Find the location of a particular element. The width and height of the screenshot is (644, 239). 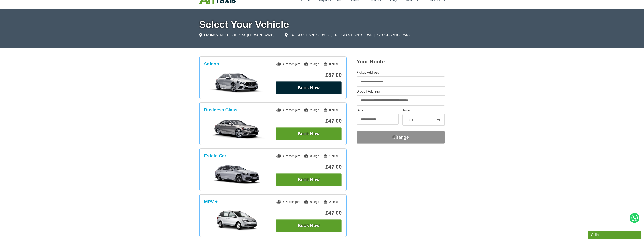

h3: Estate Car is located at coordinates (215, 156).